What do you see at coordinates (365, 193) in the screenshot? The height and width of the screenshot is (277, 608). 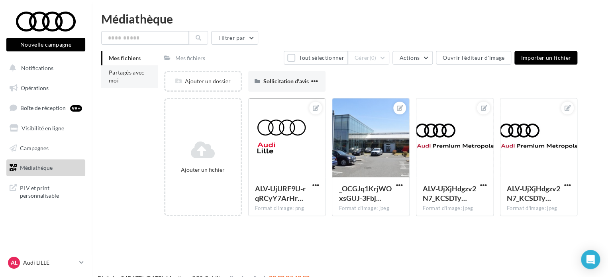 I see `span: _OCGJq1KrjWOxsGUJ-3FbjAbdsbrU641ajpzxbtnPJVO_ax-F0q9rJjhGImFCRJtOCwBxMbUeDw6PgLq=s0` at bounding box center [365, 193].